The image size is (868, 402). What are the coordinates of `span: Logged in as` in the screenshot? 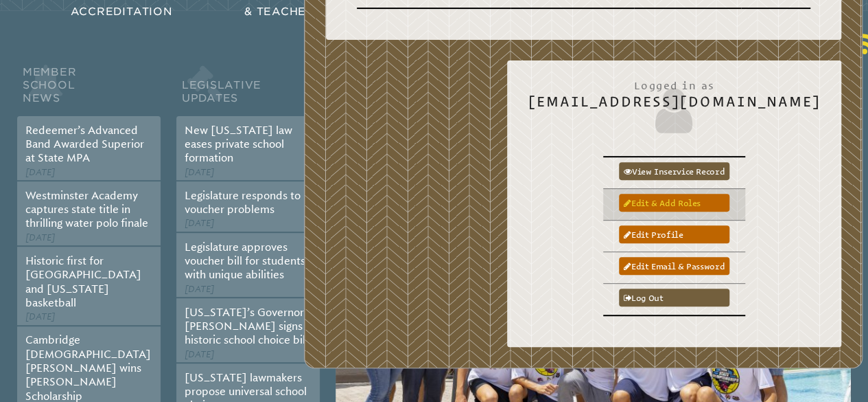 It's located at (674, 83).